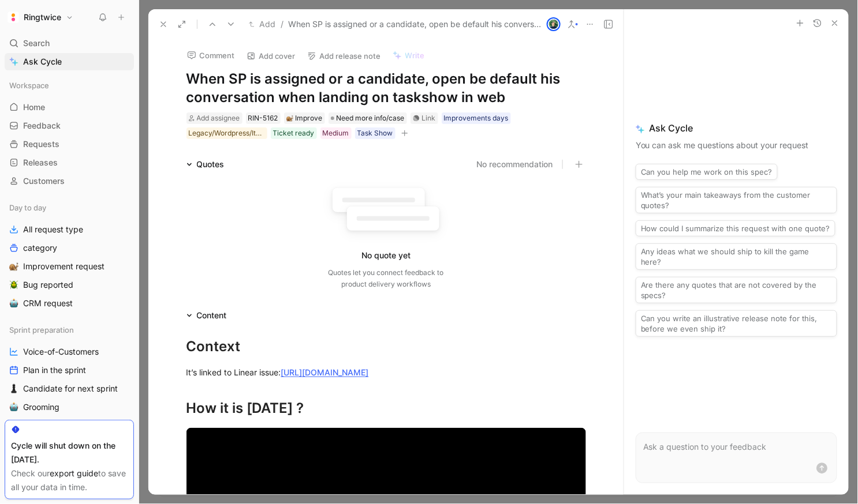 This screenshot has height=504, width=858. I want to click on div: RIN-5162, so click(263, 119).